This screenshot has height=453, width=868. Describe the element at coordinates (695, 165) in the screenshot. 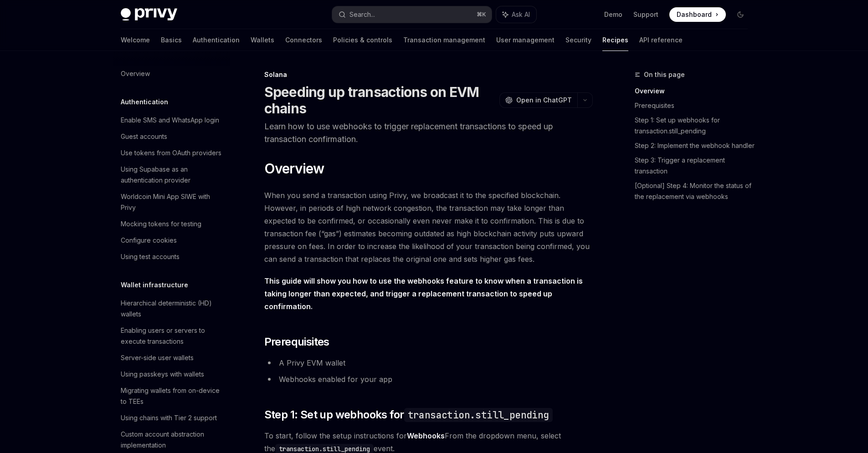

I see `a: Step 3: Trigger a replacement transaction` at that location.